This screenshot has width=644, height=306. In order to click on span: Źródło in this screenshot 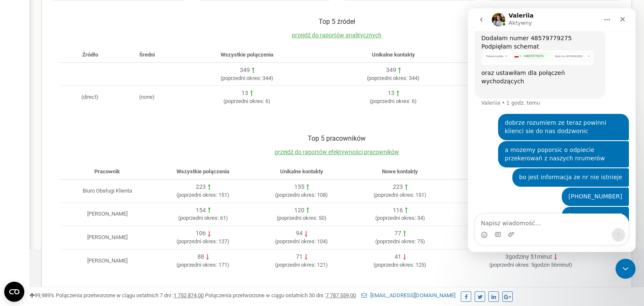, I will do `click(90, 55)`.